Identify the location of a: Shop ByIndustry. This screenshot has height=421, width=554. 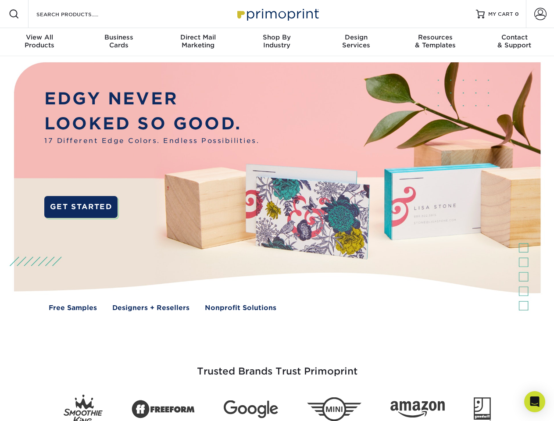
(277, 42).